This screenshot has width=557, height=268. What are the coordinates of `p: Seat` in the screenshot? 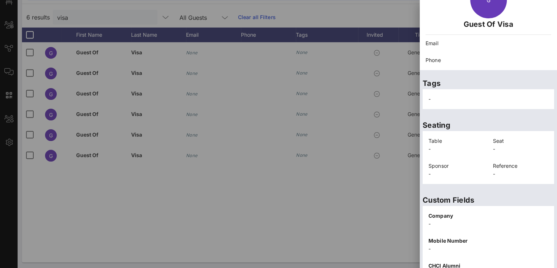 It's located at (521, 141).